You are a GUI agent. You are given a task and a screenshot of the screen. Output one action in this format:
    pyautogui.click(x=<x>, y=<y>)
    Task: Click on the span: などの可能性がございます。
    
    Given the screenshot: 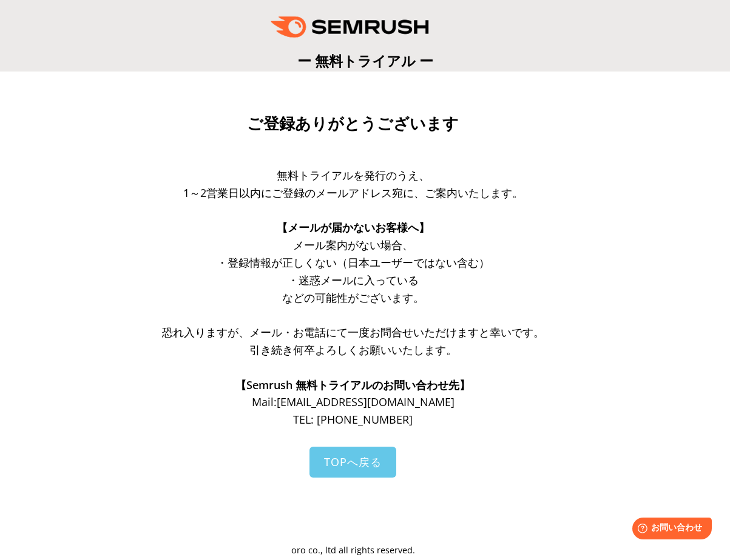 What is the action you would take?
    pyautogui.click(x=353, y=297)
    